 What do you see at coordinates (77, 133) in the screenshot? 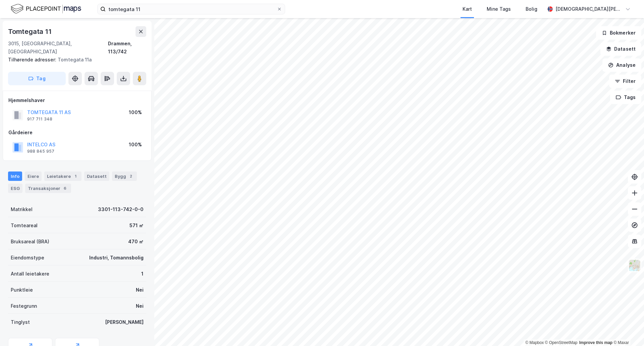
I see `div: Gårdeiere` at bounding box center [77, 133].